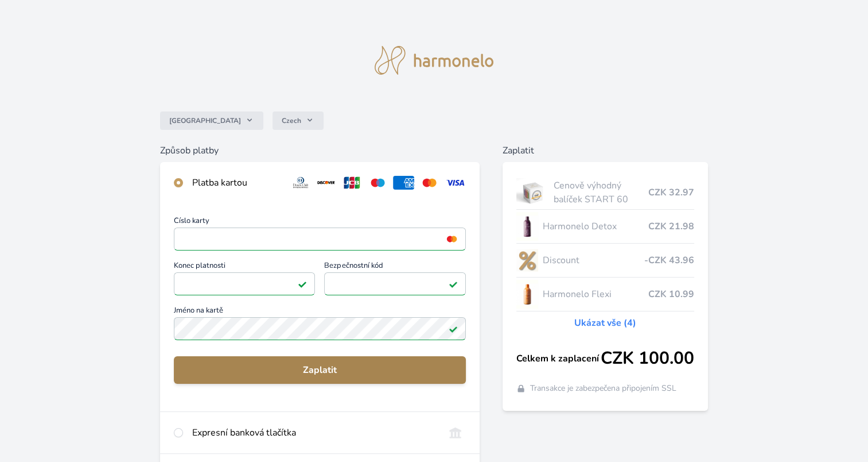  What do you see at coordinates (558, 359) in the screenshot?
I see `span: Celkem k zaplacení` at bounding box center [558, 359].